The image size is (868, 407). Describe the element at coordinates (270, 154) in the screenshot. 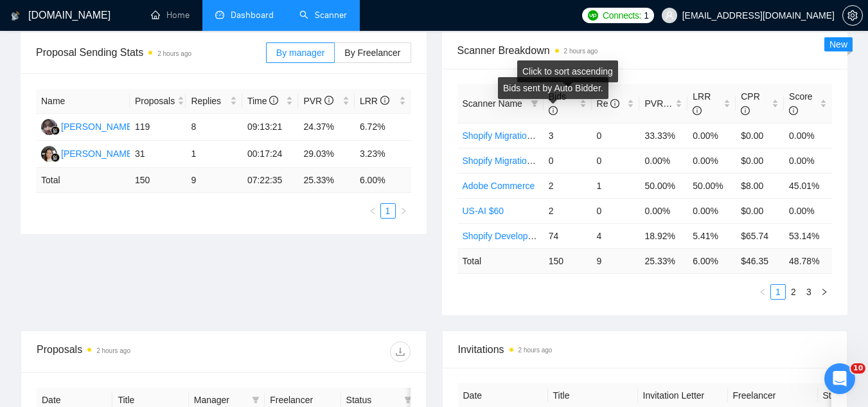

I see `td: 00:17:24` at that location.